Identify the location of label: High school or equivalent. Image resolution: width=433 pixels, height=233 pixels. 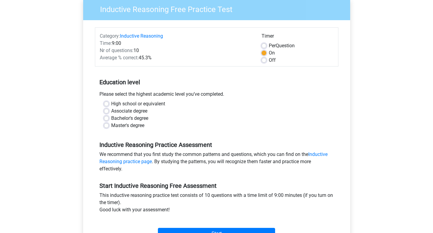
(138, 104).